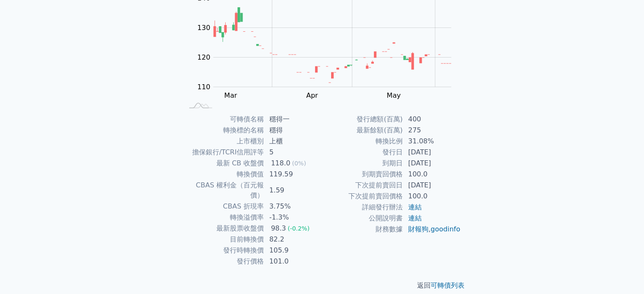 This screenshot has width=644, height=294. I want to click on tspan: Apr, so click(312, 96).